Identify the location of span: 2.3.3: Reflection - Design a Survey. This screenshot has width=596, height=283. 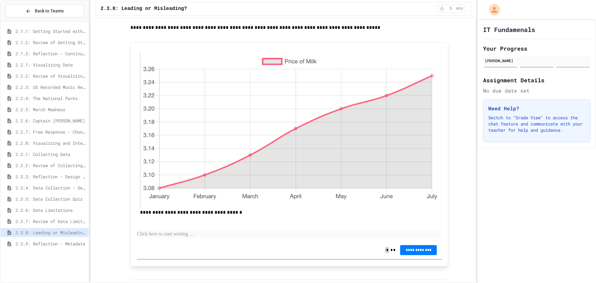
(51, 176).